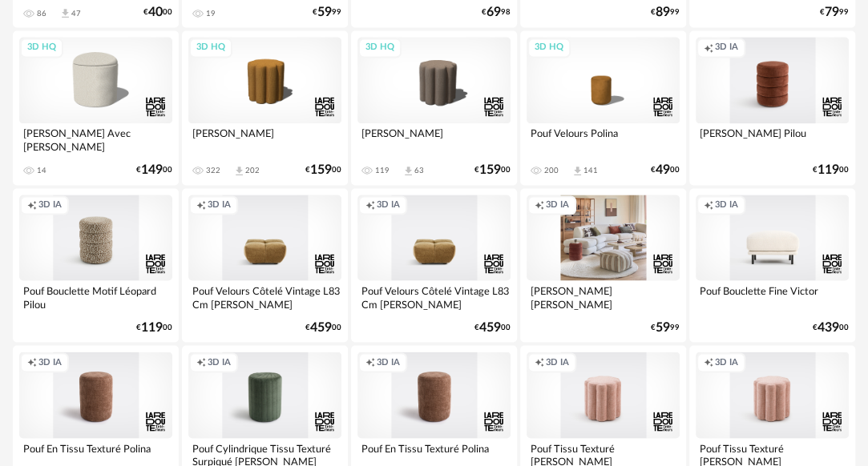  I want to click on div: 86, so click(42, 14).